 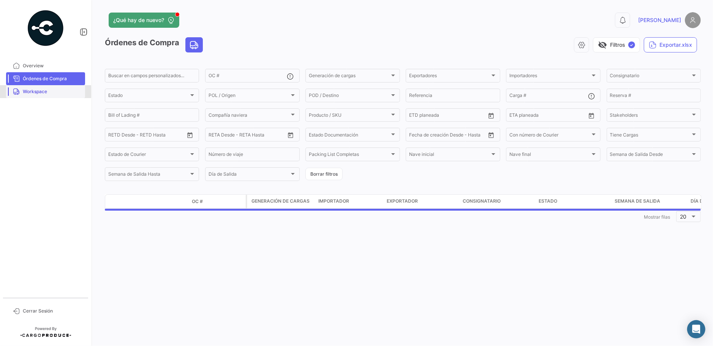 What do you see at coordinates (46, 66) in the screenshot?
I see `a: Overview` at bounding box center [46, 66].